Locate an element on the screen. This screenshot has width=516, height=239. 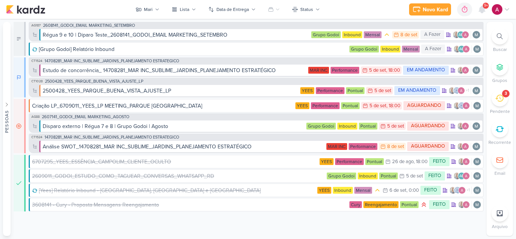
div: [Grupo Godoi] Relatório Inbound is located at coordinates (77, 49).